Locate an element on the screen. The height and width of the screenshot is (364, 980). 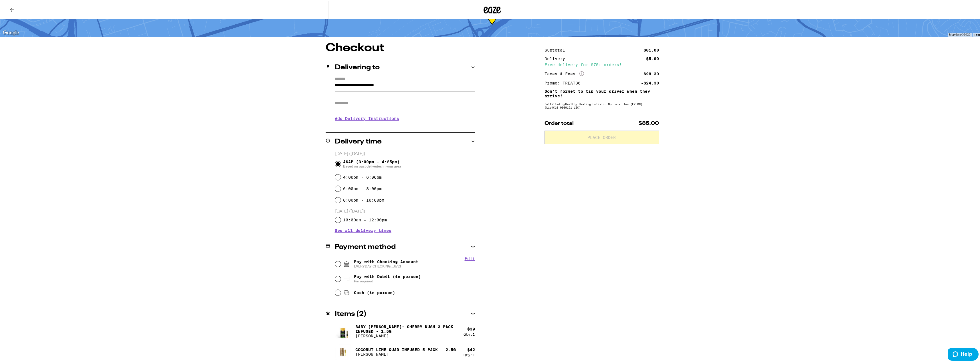
span: See all delivery times is located at coordinates (363, 230).